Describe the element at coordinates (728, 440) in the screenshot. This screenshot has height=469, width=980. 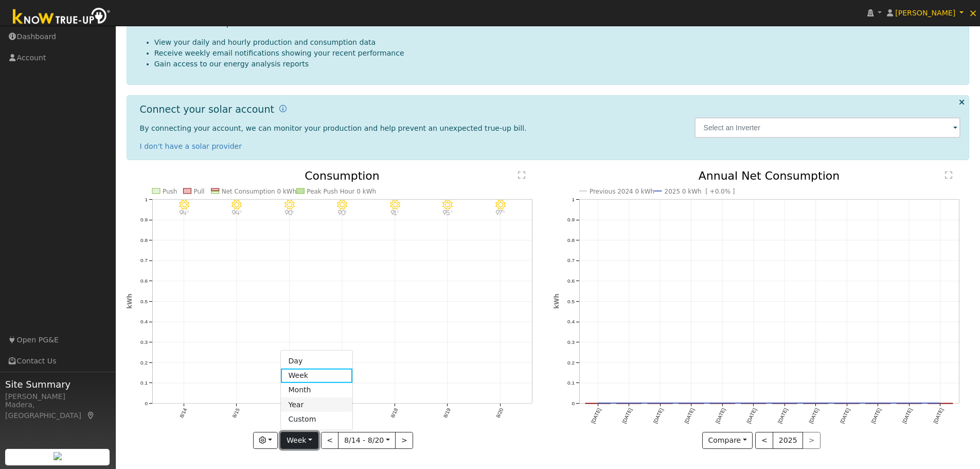
I see `button: Compare` at that location.